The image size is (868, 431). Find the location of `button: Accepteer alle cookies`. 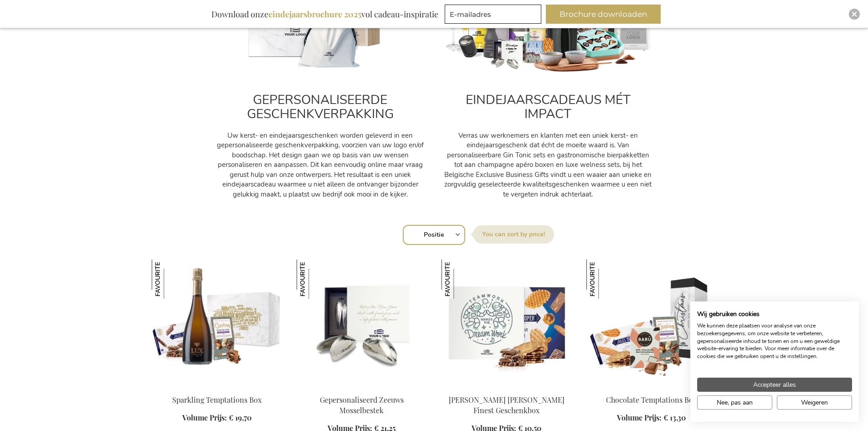

button: Accepteer alle cookies is located at coordinates (774, 384).